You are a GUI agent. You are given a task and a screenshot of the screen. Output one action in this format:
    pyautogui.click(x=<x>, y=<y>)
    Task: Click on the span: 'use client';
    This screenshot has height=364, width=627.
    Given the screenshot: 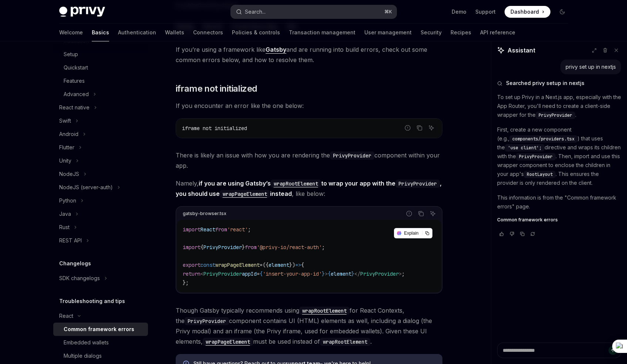 What is the action you would take?
    pyautogui.click(x=525, y=148)
    